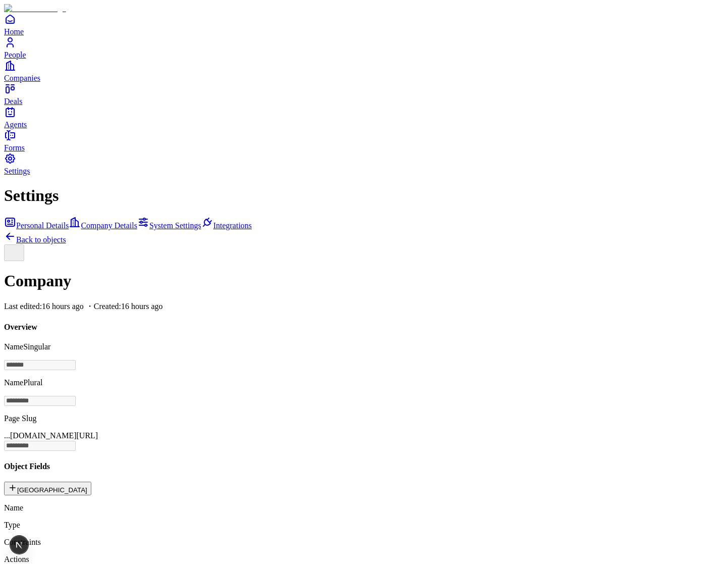 The width and height of the screenshot is (728, 564). Describe the element at coordinates (364, 525) in the screenshot. I see `p: Type` at that location.